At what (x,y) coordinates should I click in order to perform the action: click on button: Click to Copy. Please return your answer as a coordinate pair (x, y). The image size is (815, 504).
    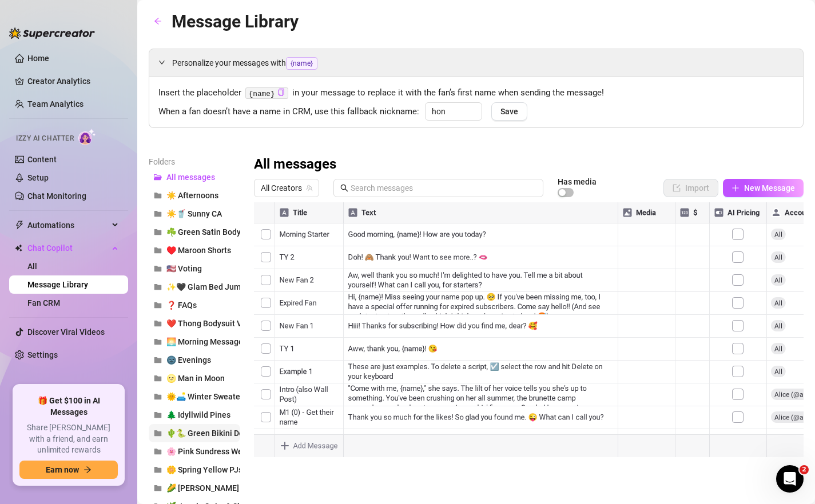
    Looking at the image, I should click on (281, 92).